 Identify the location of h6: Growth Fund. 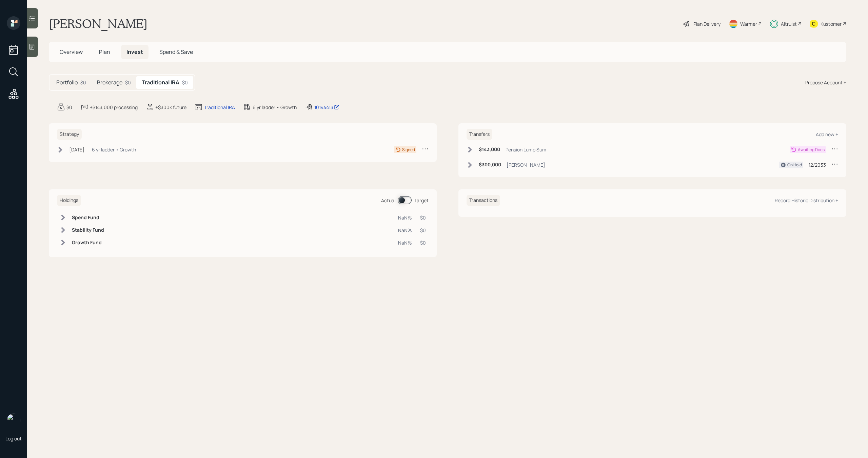
(88, 243).